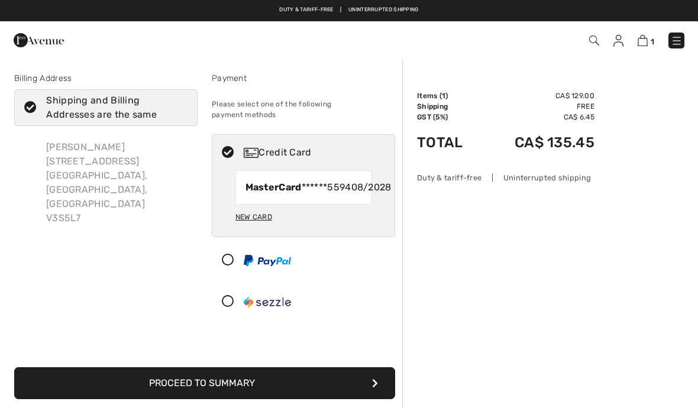  I want to click on td: CA$ 129.00, so click(538, 96).